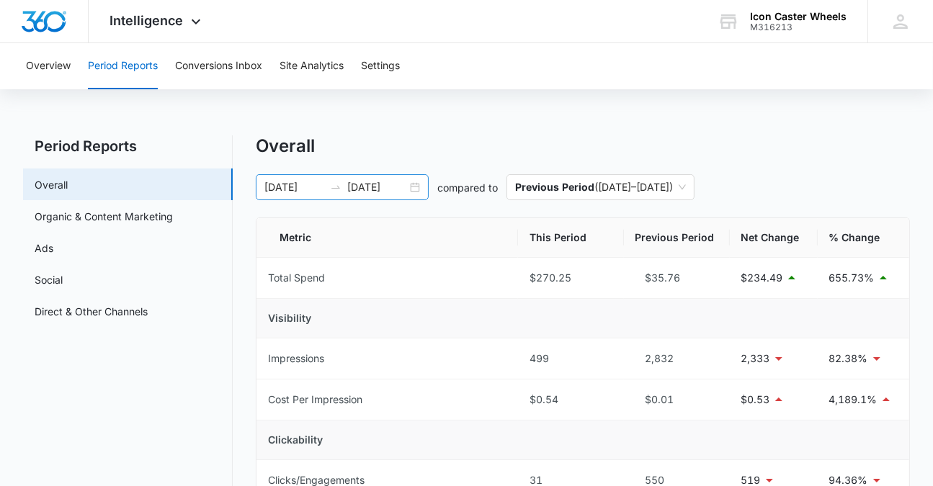 This screenshot has height=486, width=933. Describe the element at coordinates (582, 440) in the screenshot. I see `td: Clickability` at that location.